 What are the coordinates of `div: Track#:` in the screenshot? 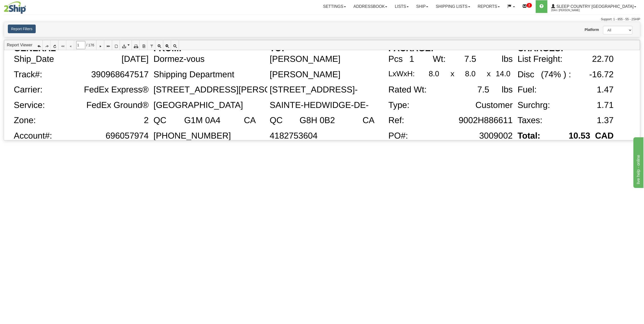 It's located at (28, 75).